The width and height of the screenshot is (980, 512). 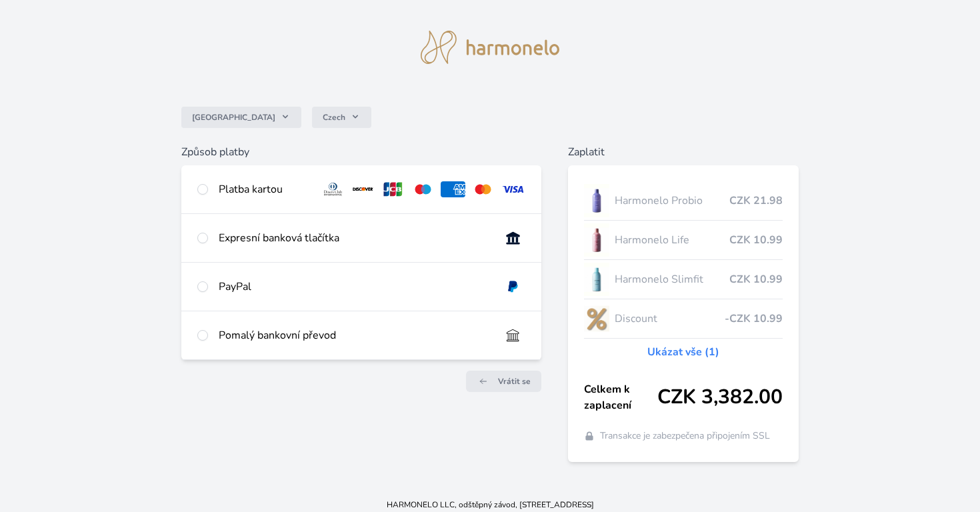 I want to click on span: Vrátit se, so click(x=514, y=382).